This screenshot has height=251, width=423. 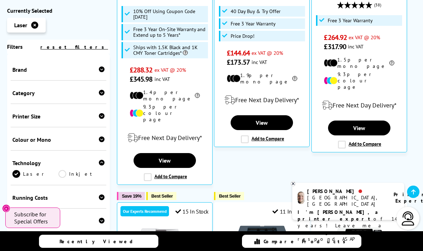 What do you see at coordinates (15, 47) in the screenshot?
I see `span: Filters` at bounding box center [15, 47].